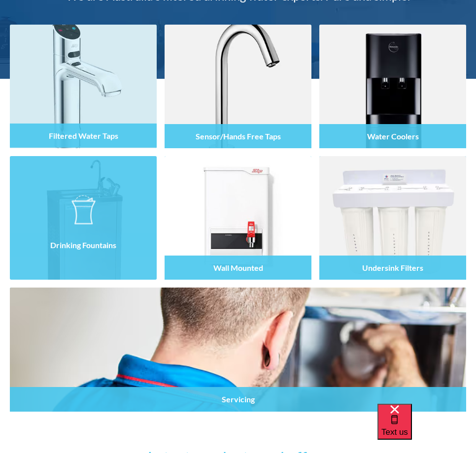  Describe the element at coordinates (393, 86) in the screenshot. I see `img: Water Coolers` at that location.